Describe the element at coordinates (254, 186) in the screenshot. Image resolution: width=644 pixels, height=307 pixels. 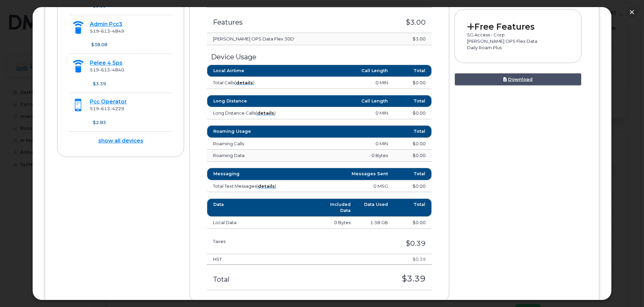
I see `td: Total Text Messages` at that location.